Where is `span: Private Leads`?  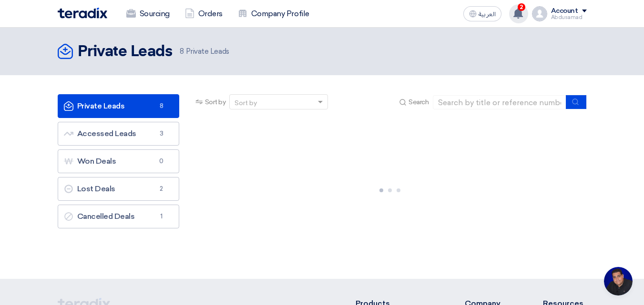 span: Private Leads is located at coordinates (204, 52).